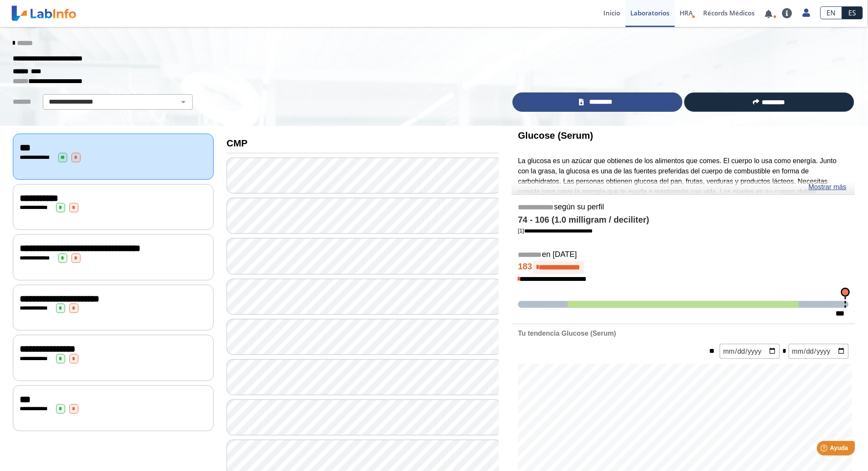 This screenshot has width=868, height=471. What do you see at coordinates (567, 333) in the screenshot?
I see `b: Tu tendencia Glucose (Serum)` at bounding box center [567, 333].